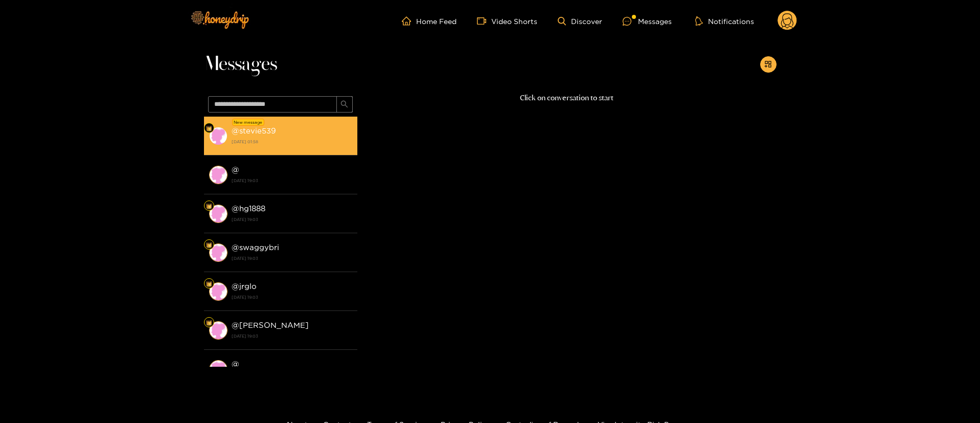 The height and width of the screenshot is (423, 980). Describe the element at coordinates (248, 122) in the screenshot. I see `div: New message` at that location.